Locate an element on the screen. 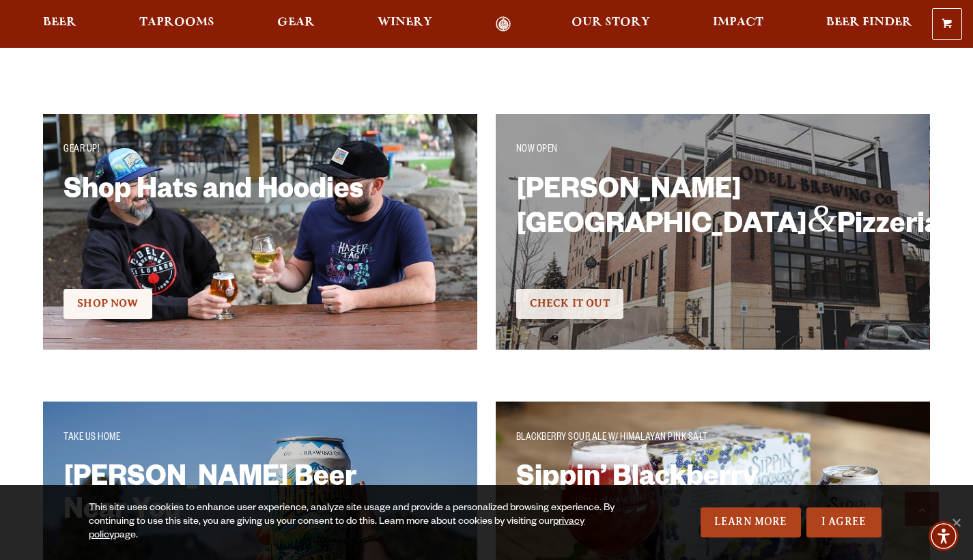 Image resolution: width=973 pixels, height=560 pixels. span: Gear is located at coordinates (296, 22).